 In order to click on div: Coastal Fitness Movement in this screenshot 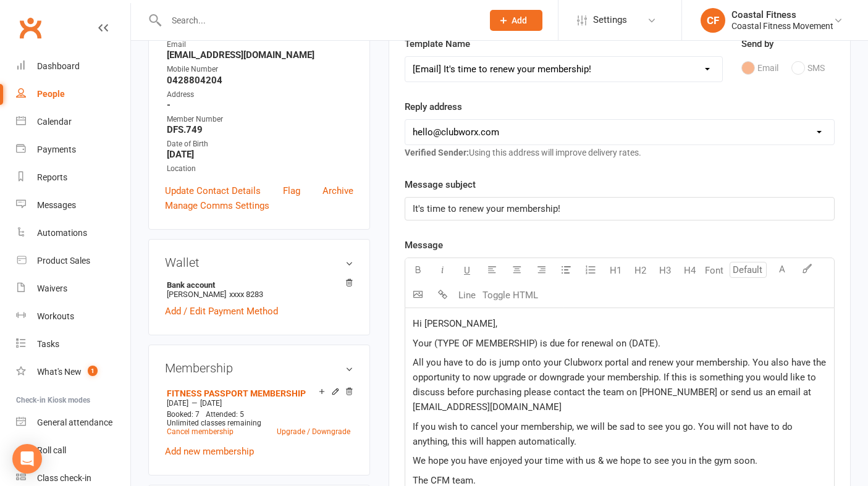, I will do `click(782, 26)`.